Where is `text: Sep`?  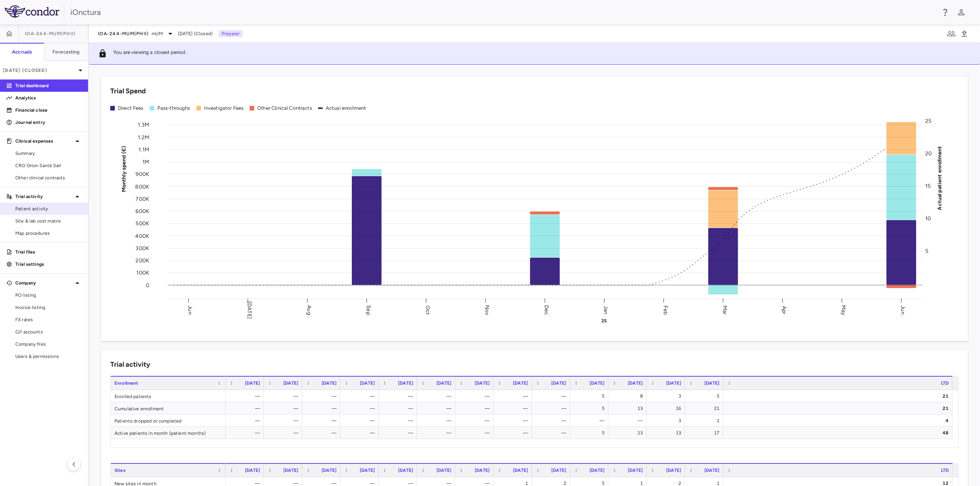 text: Sep is located at coordinates (368, 310).